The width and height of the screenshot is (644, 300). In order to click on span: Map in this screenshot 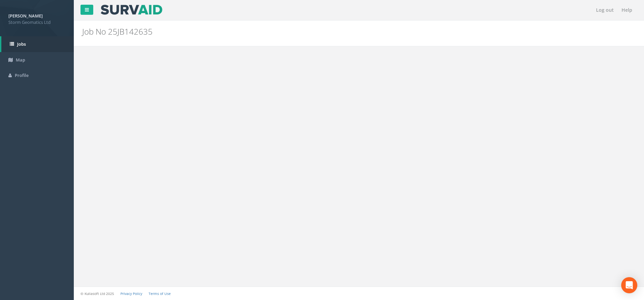, I will do `click(21, 60)`.